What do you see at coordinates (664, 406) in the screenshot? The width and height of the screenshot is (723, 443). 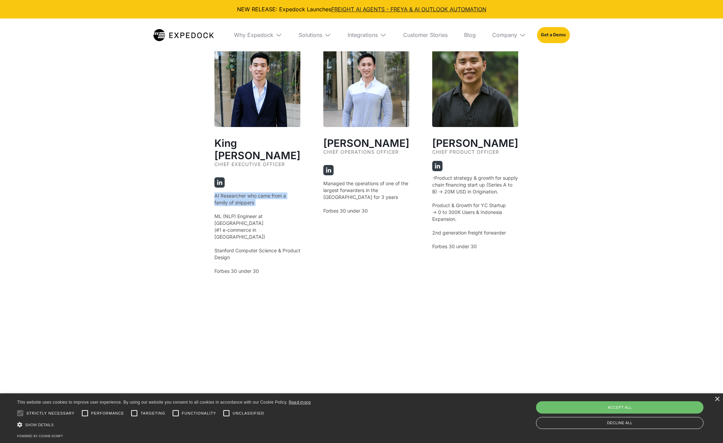 I see `div: Widget de chat` at bounding box center [664, 406].